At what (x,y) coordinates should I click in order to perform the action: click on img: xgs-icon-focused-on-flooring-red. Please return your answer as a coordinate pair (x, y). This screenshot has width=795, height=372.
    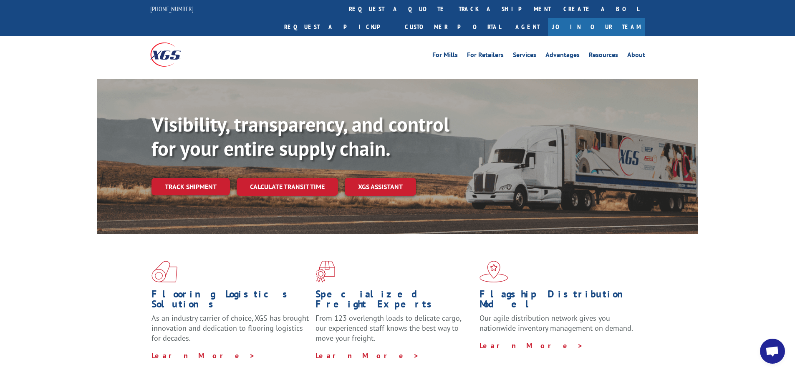
    Looking at the image, I should click on (325, 272).